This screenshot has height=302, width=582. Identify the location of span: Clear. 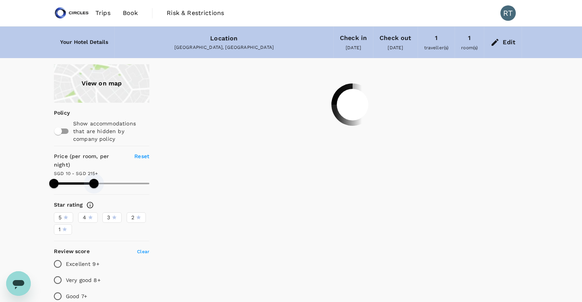
(143, 252).